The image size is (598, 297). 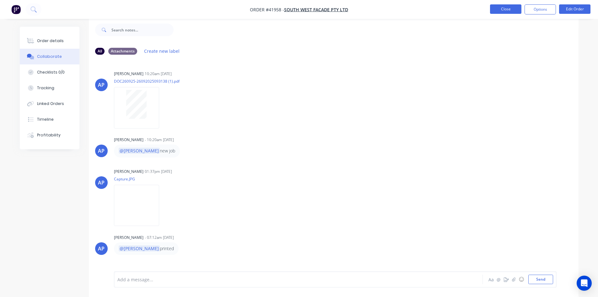 What do you see at coordinates (506, 9) in the screenshot?
I see `button: Close` at bounding box center [506, 9].